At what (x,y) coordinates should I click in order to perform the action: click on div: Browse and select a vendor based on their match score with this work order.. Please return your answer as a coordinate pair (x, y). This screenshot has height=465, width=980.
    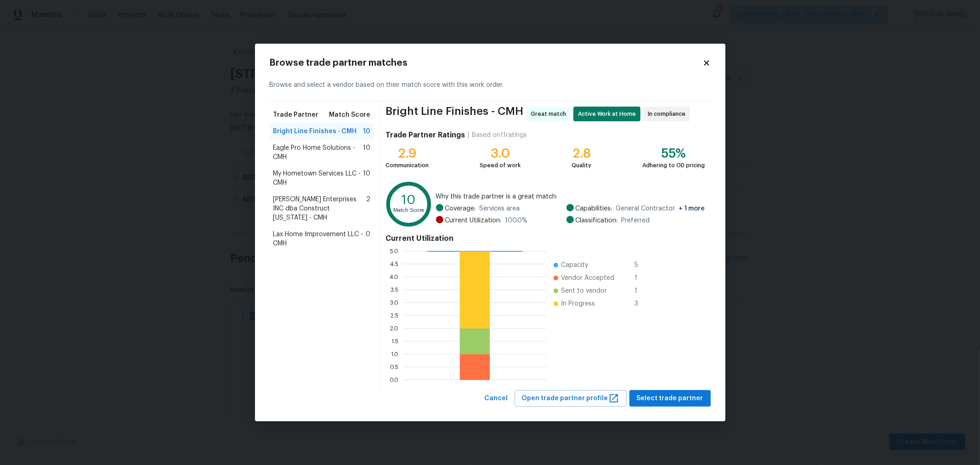
    Looking at the image, I should click on (490, 85).